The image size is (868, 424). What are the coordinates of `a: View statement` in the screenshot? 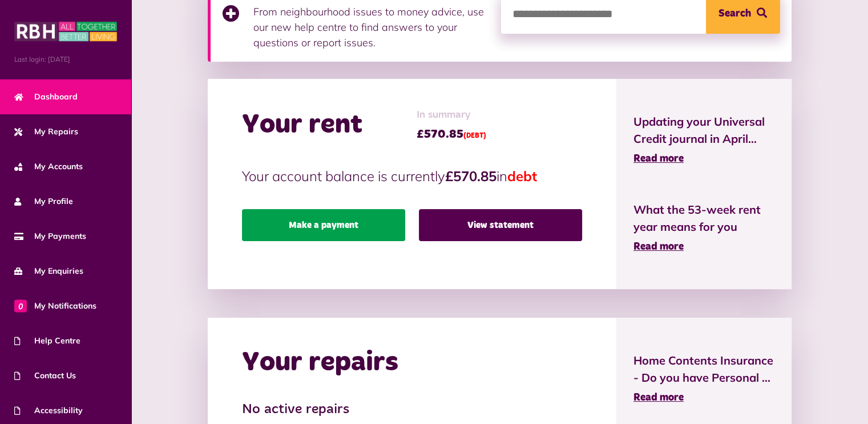 It's located at (500, 225).